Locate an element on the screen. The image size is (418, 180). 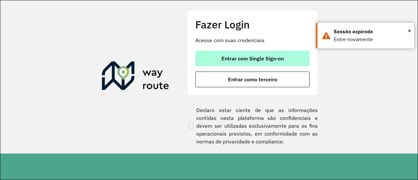
div: Entre novamente is located at coordinates (372, 40).